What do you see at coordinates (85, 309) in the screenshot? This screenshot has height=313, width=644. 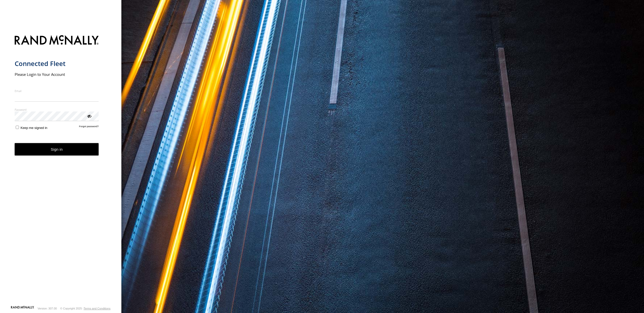 I see `div: © Copyright 2025 -` at bounding box center [85, 309].